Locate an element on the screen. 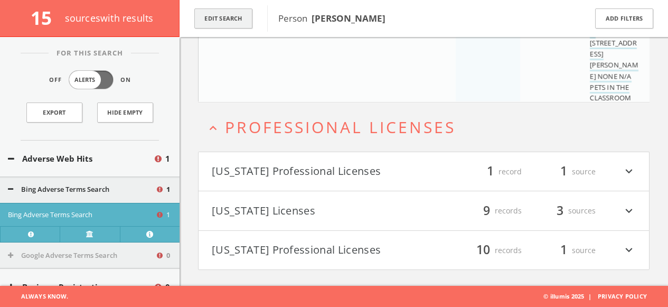 Image resolution: width=668 pixels, height=307 pixels. span: Off is located at coordinates (55, 80).